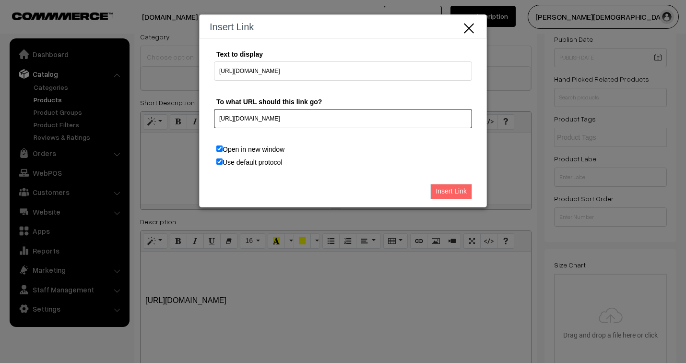 Image resolution: width=686 pixels, height=363 pixels. What do you see at coordinates (219, 161) in the screenshot?
I see `input: Use default protocol` at bounding box center [219, 161].